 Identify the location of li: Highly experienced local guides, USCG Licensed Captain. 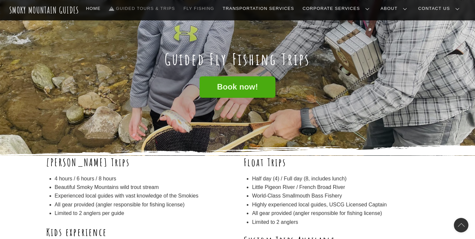
(340, 205).